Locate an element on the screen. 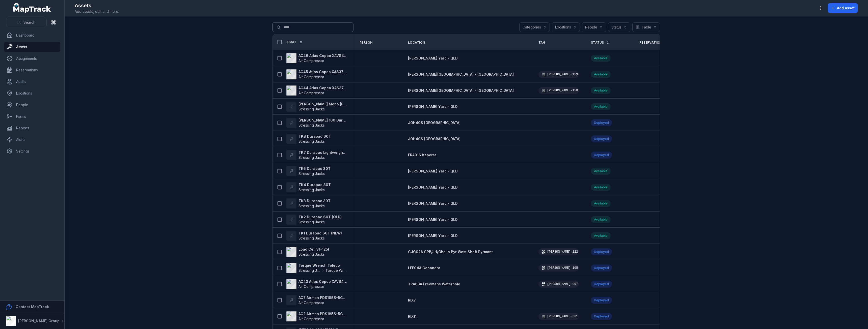 The image size is (868, 329). a: Asset is located at coordinates (294, 42).